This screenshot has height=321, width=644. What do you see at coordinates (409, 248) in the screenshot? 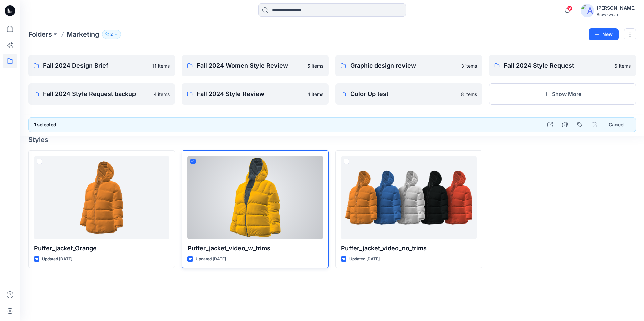
I see `p: Puffer_jacket_video_no_trims` at bounding box center [409, 248].